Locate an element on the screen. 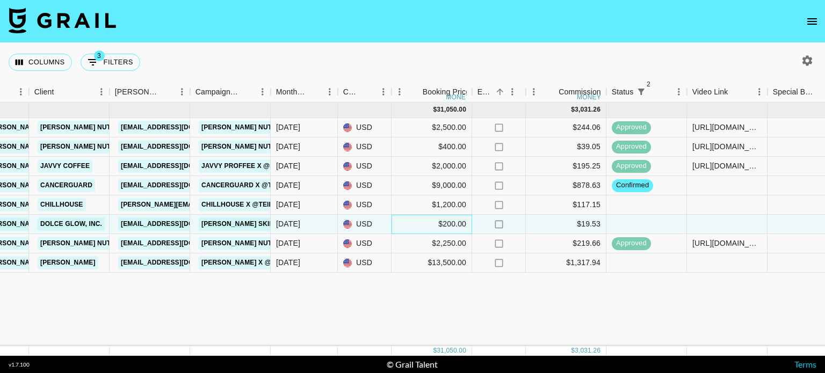  div: $878.63 is located at coordinates (566, 186).